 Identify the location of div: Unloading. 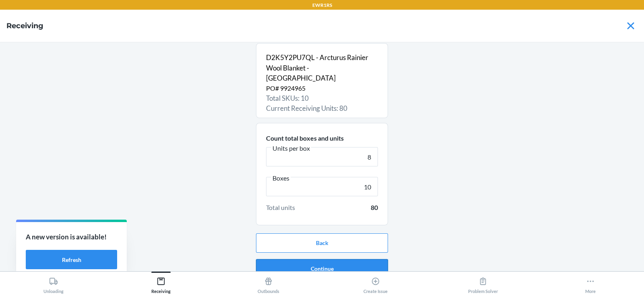
(54, 284).